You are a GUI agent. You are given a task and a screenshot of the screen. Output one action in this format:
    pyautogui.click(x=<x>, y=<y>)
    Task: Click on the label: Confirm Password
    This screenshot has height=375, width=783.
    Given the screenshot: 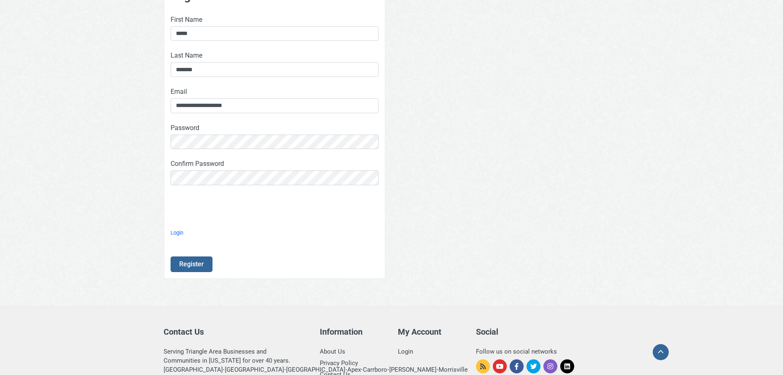 What is the action you would take?
    pyautogui.click(x=197, y=164)
    